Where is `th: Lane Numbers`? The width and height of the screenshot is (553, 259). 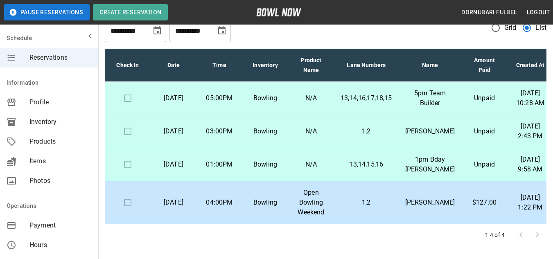
th: Lane Numbers is located at coordinates (366, 65).